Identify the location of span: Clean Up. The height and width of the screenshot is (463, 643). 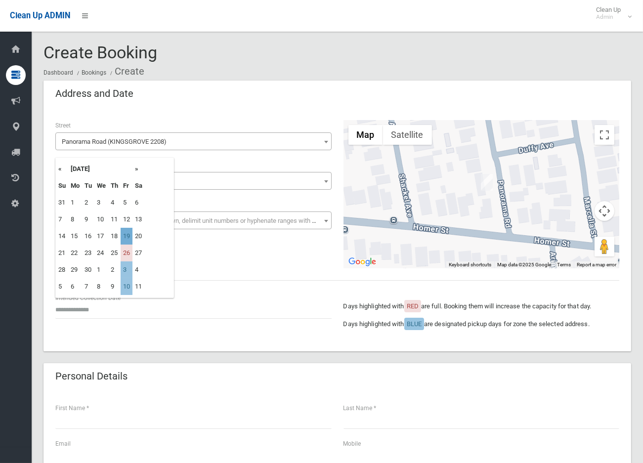
(610, 13).